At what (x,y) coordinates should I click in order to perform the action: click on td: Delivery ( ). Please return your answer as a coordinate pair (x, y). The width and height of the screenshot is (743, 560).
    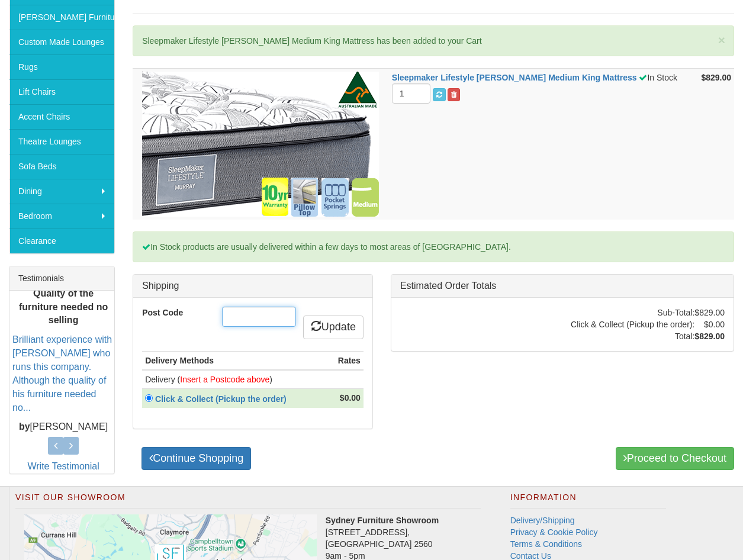
    Looking at the image, I should click on (235, 379).